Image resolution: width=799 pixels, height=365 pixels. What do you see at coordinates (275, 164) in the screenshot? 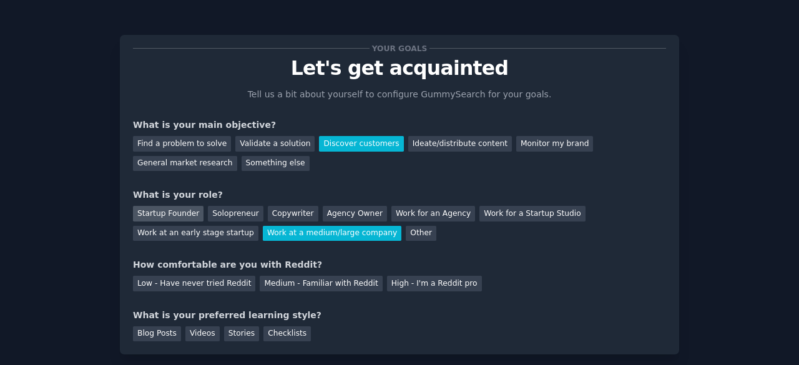
I see `div: Something else` at bounding box center [275, 164].